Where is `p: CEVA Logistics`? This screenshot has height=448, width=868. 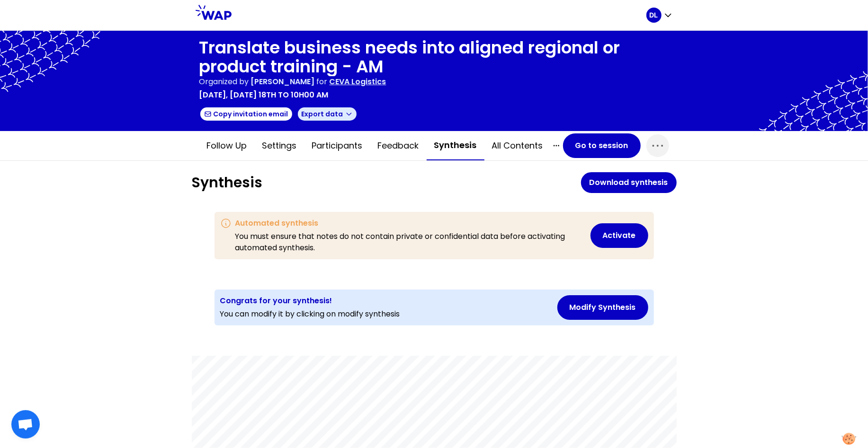 p: CEVA Logistics is located at coordinates (358, 82).